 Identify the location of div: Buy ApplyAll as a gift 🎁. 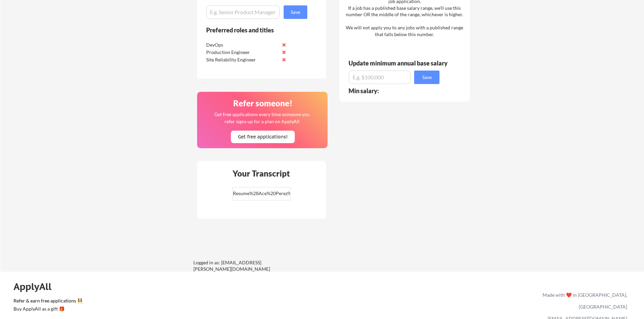
(47, 309).